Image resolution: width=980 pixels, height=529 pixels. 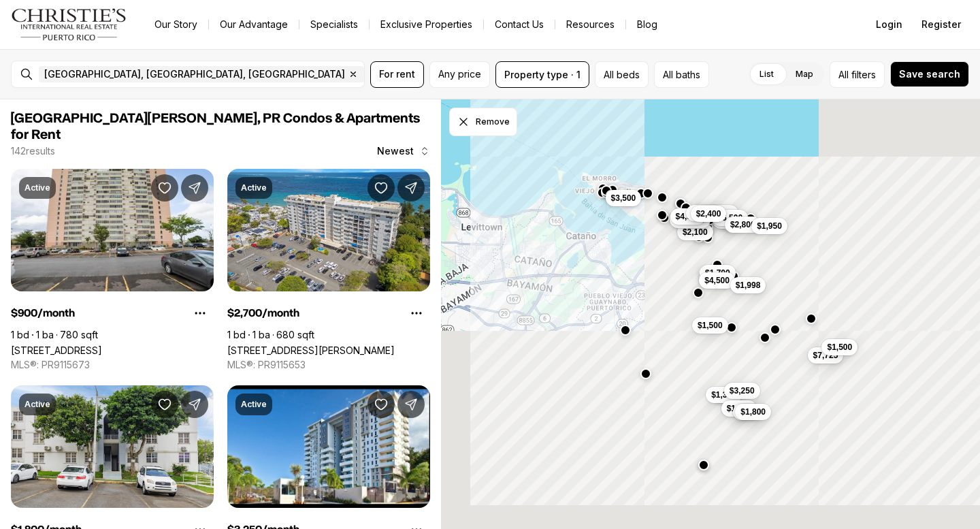 What do you see at coordinates (396, 151) in the screenshot?
I see `span: Newest` at bounding box center [396, 151].